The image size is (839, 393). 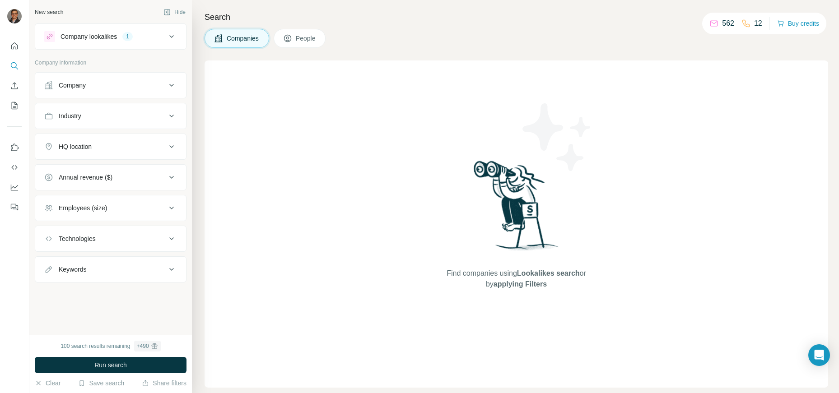 I want to click on div: Company lookalikes, so click(x=89, y=37).